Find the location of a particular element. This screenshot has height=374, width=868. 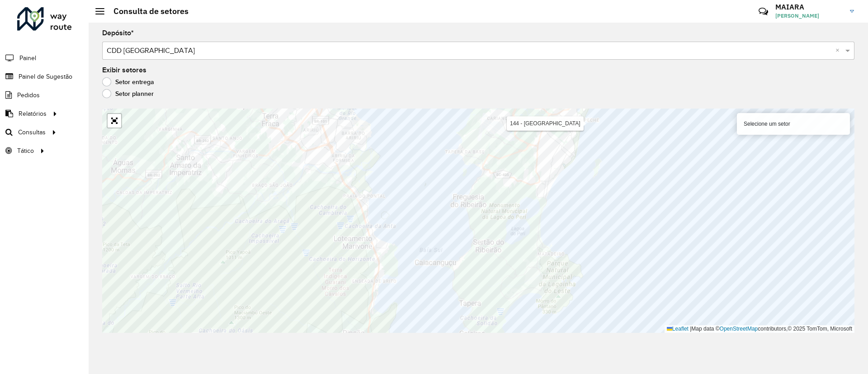

span: Painel de Sugestão is located at coordinates (45, 76).